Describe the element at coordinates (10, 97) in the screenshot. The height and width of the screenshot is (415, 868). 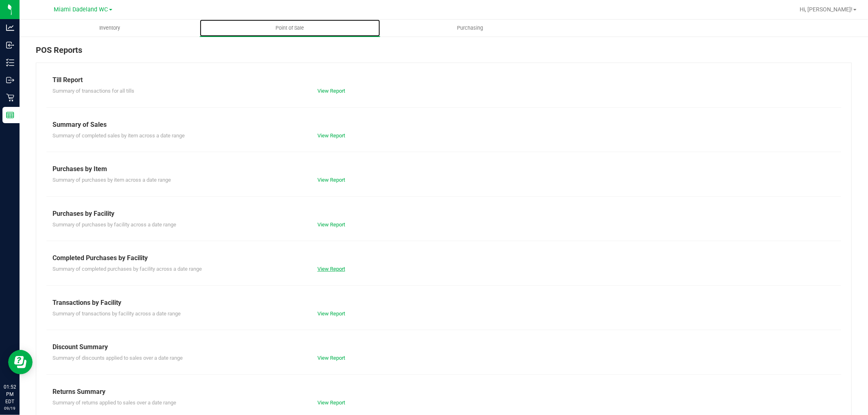
I see `inline-svg: Retail` at that location.